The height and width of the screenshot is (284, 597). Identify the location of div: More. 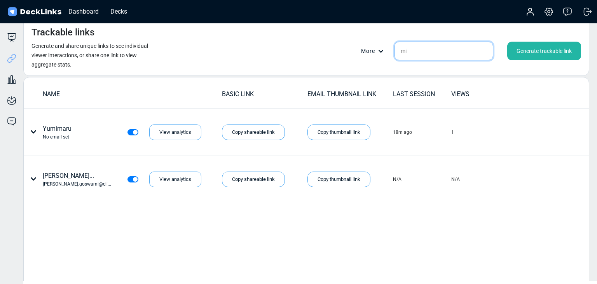
(375, 51).